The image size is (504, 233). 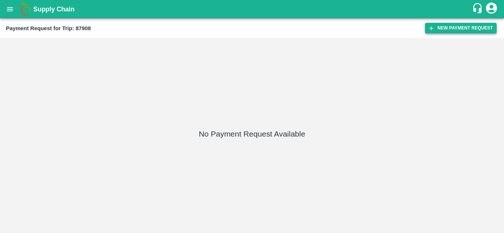 I want to click on div: customer-support, so click(x=478, y=9).